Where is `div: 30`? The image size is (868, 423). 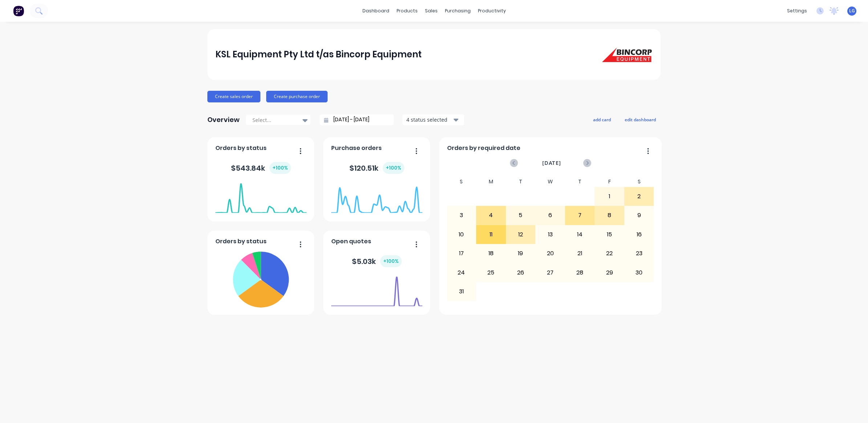
div: 30 is located at coordinates (639, 273).